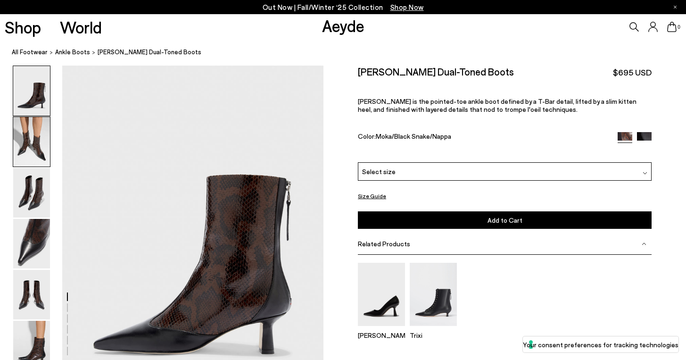  I want to click on img: Sila Dual-Toned Boots - Image 3, so click(32, 192).